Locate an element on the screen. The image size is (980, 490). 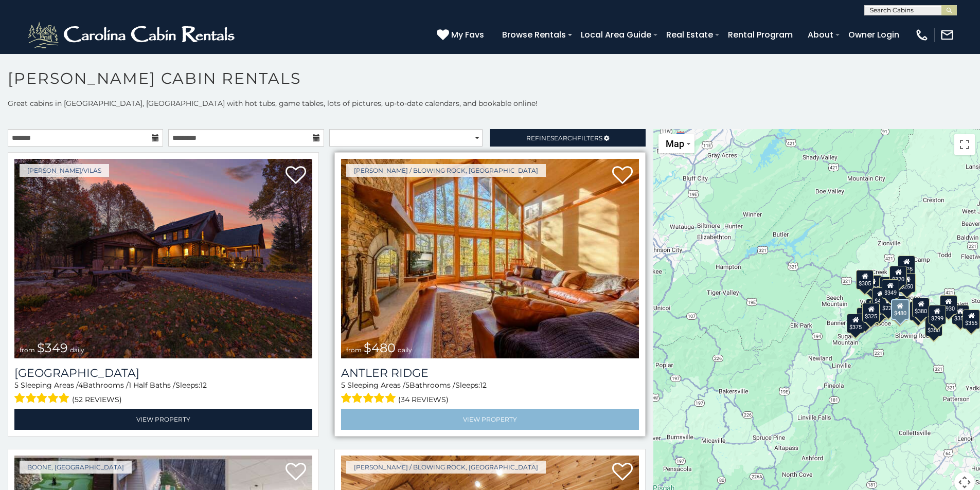
div: $480 is located at coordinates (901, 310).